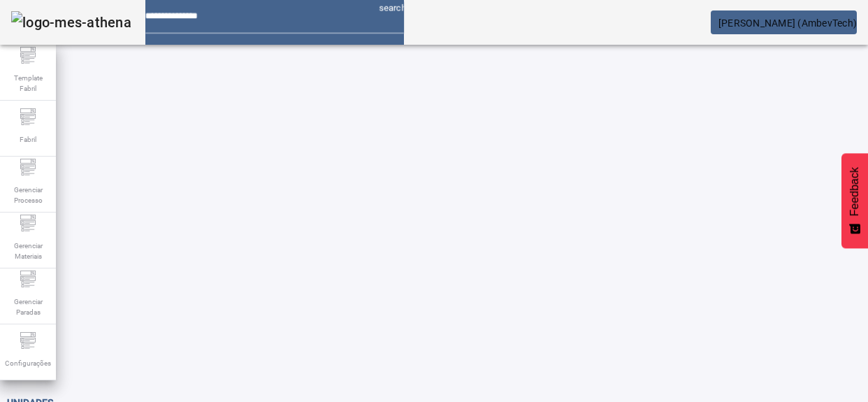 This screenshot has height=402, width=868. I want to click on span: Gerenciar Paradas, so click(28, 307).